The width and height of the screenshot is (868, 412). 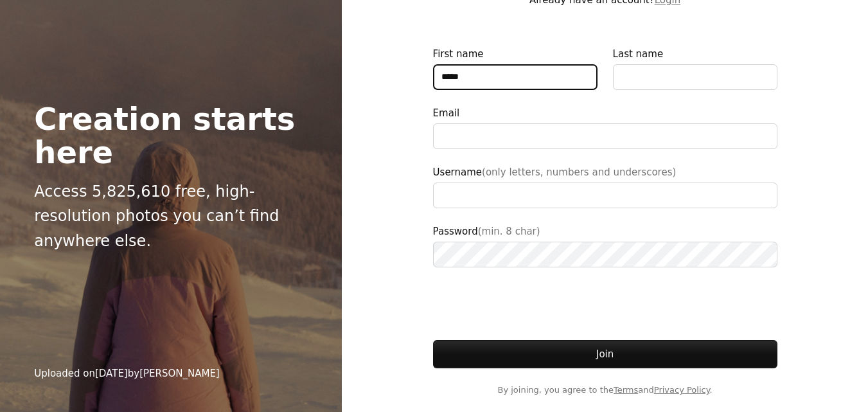 I want to click on input: Username(only letters, numbers and underscores), so click(x=605, y=196).